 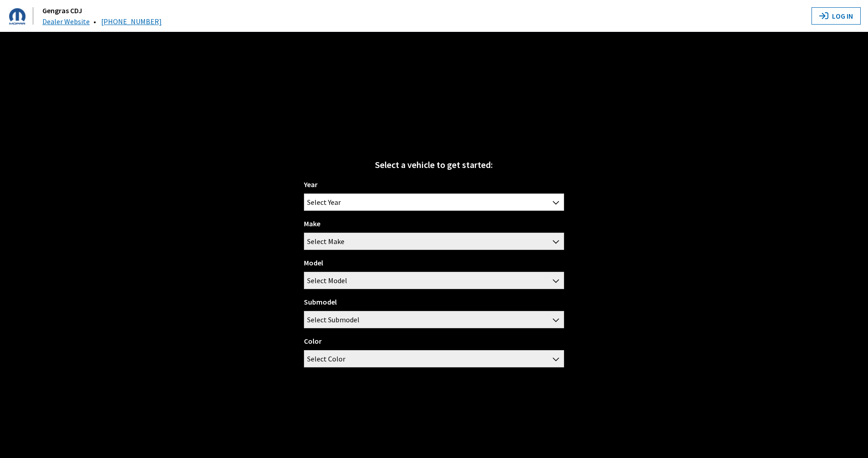 I want to click on a: Dealer Website, so click(x=66, y=22).